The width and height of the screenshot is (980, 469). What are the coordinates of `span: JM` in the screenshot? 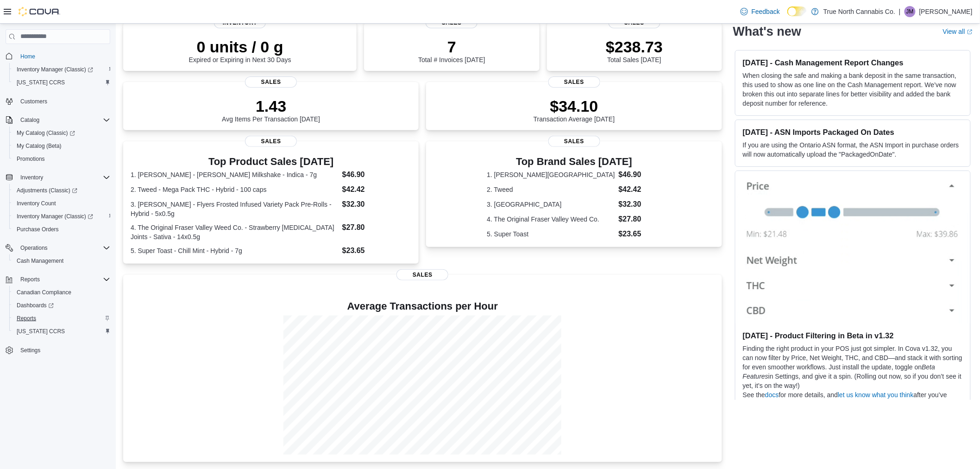 It's located at (910, 12).